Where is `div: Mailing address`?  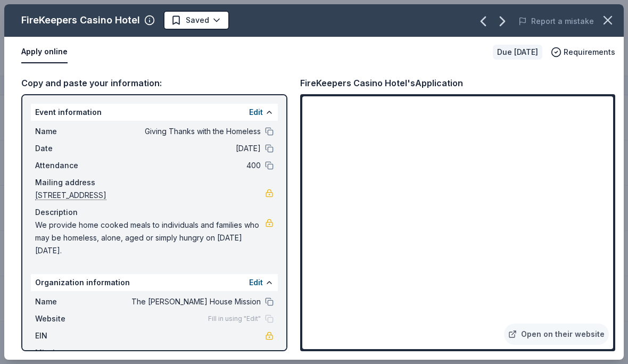 div: Mailing address is located at coordinates (154, 183).